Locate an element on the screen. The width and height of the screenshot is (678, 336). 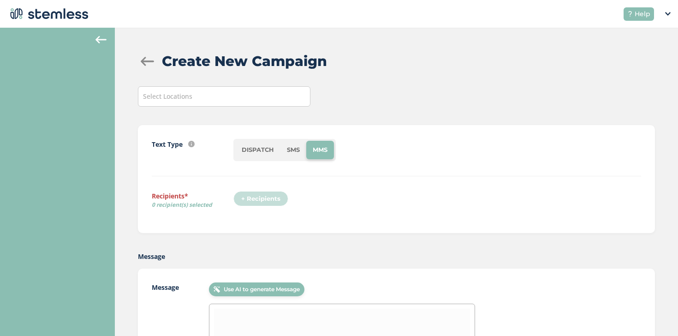
span: Help is located at coordinates (642, 14).